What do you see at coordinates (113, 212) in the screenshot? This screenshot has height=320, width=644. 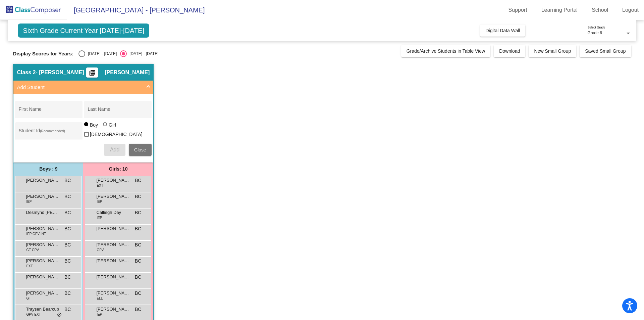 I see `span: Calliegh Day` at bounding box center [113, 212].